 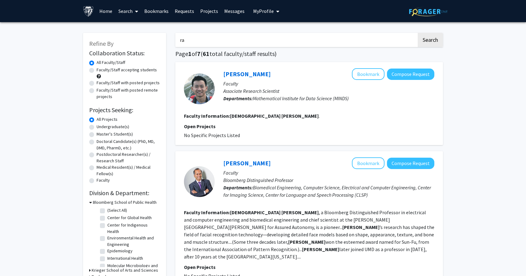 What do you see at coordinates (107, 119) in the screenshot?
I see `label: All Projects` at bounding box center [107, 119].